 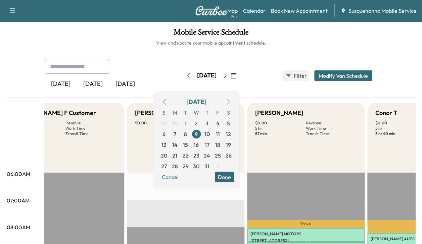 What do you see at coordinates (234, 16) in the screenshot?
I see `div: Beta` at bounding box center [234, 16].